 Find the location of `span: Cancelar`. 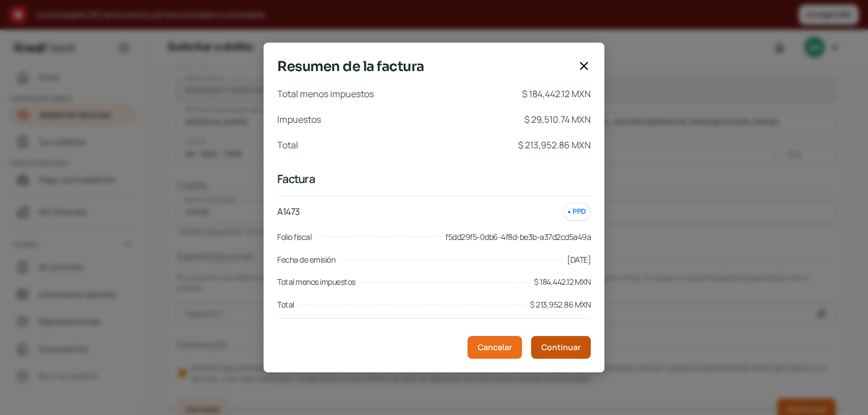

span: Cancelar is located at coordinates (495, 348).